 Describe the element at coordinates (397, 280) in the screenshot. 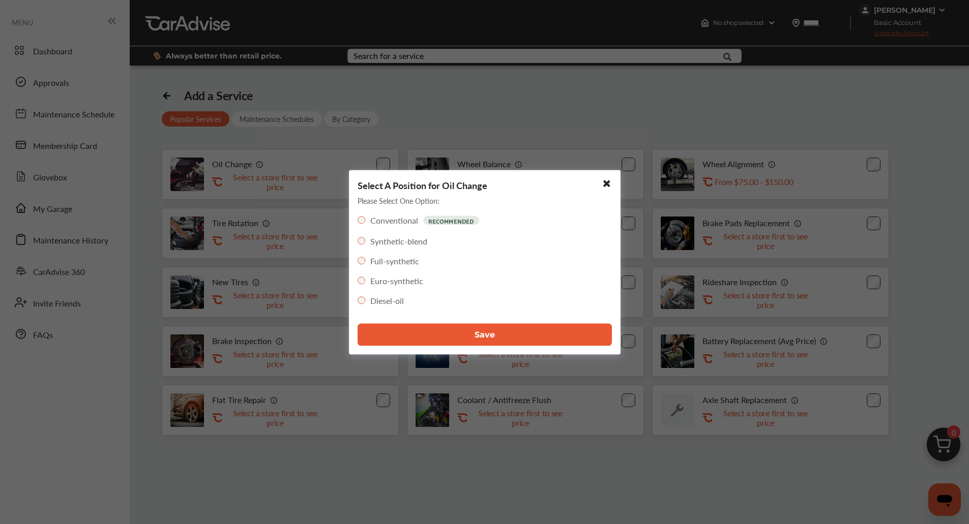

I see `label: Euro-synthetic` at that location.